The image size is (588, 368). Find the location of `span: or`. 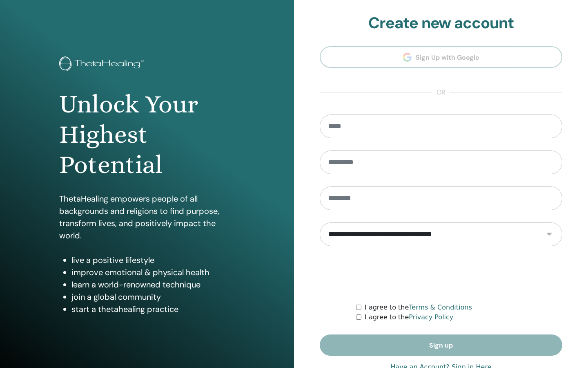

span: or is located at coordinates (441, 93).